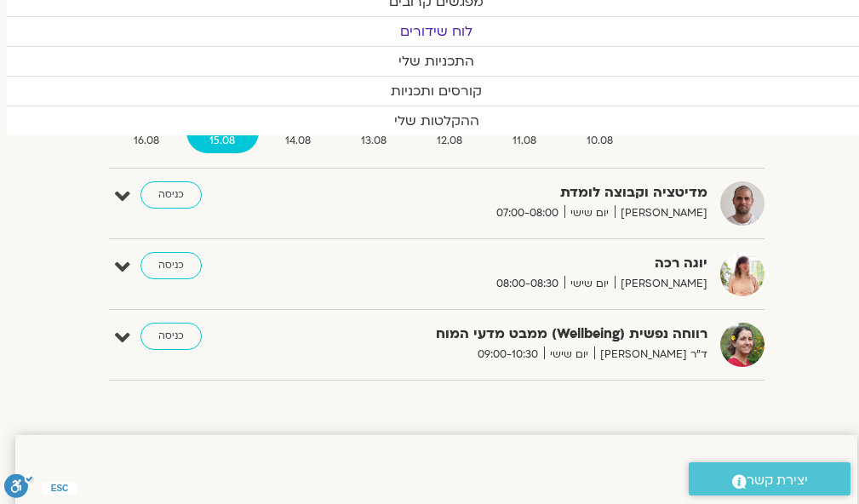 Image resolution: width=859 pixels, height=504 pixels. What do you see at coordinates (507, 354) in the screenshot?
I see `span: 09:00-10:30` at bounding box center [507, 354].